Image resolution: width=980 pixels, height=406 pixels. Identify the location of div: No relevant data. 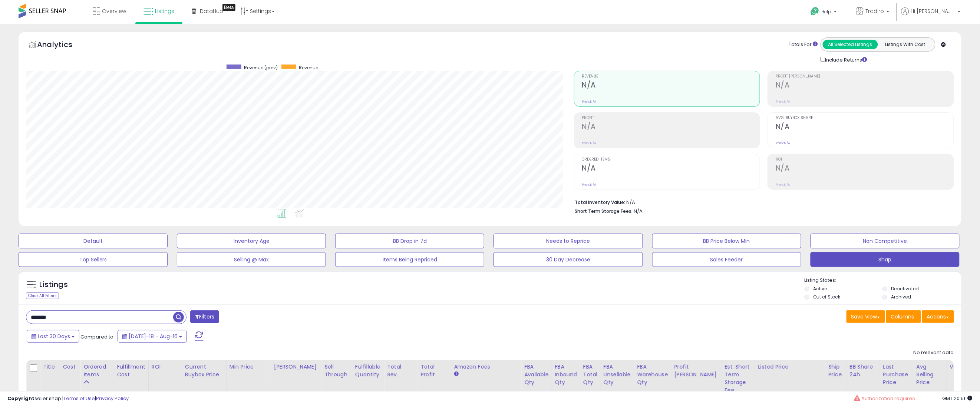
(934, 352).